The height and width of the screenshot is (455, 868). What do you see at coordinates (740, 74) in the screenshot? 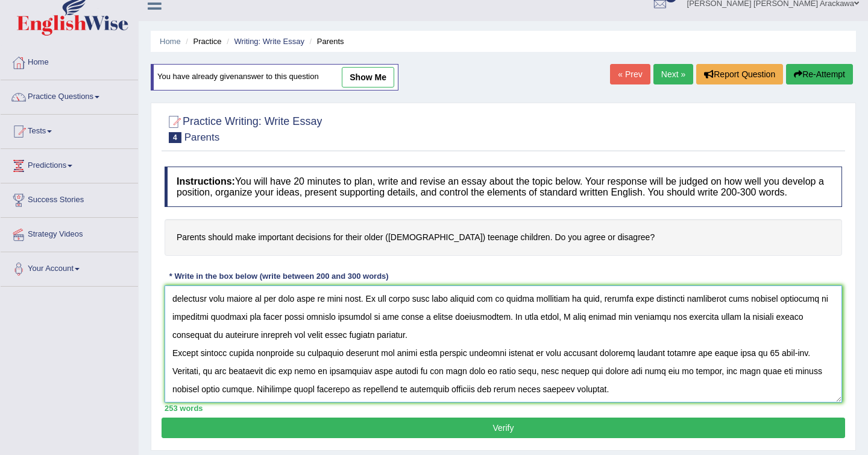
I see `button: Report Question` at bounding box center [740, 74].